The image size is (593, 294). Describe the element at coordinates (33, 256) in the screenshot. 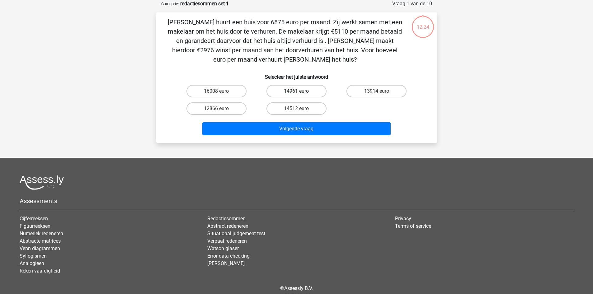

I see `a: Syllogismen` at that location.